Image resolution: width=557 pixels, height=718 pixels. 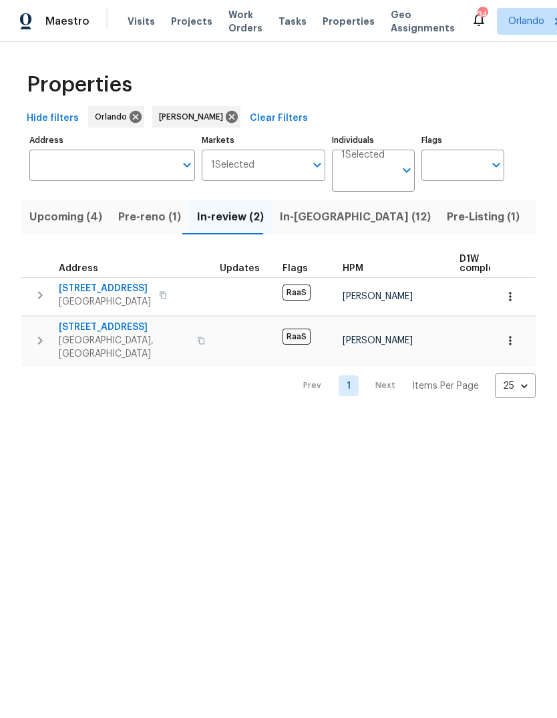 What do you see at coordinates (264, 140) in the screenshot?
I see `label: Markets` at bounding box center [264, 140].